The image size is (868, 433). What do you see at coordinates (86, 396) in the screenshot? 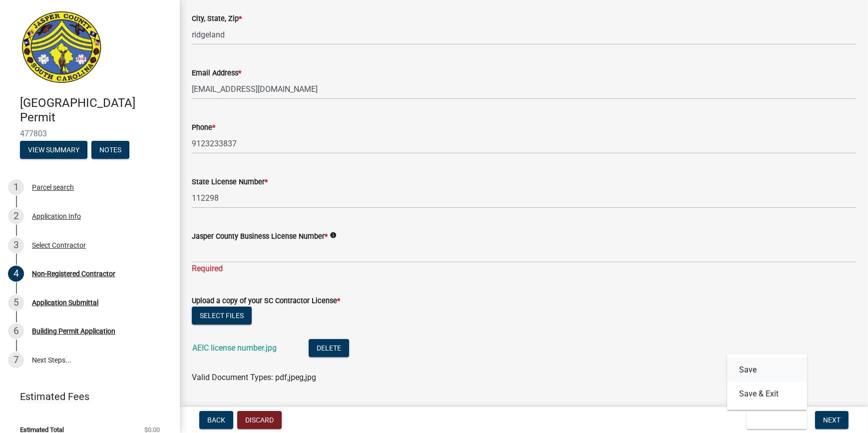
I see `a: Estimated Fees` at bounding box center [86, 396].